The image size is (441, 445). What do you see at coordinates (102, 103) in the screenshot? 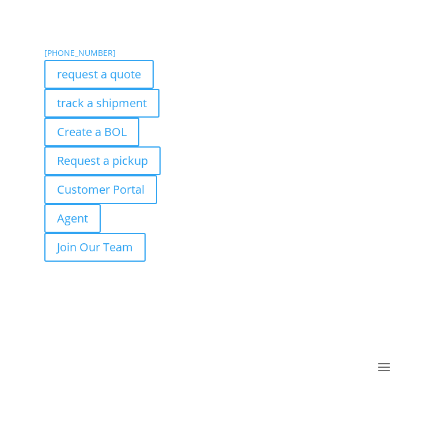
I see `a: track a shipment` at bounding box center [102, 103].